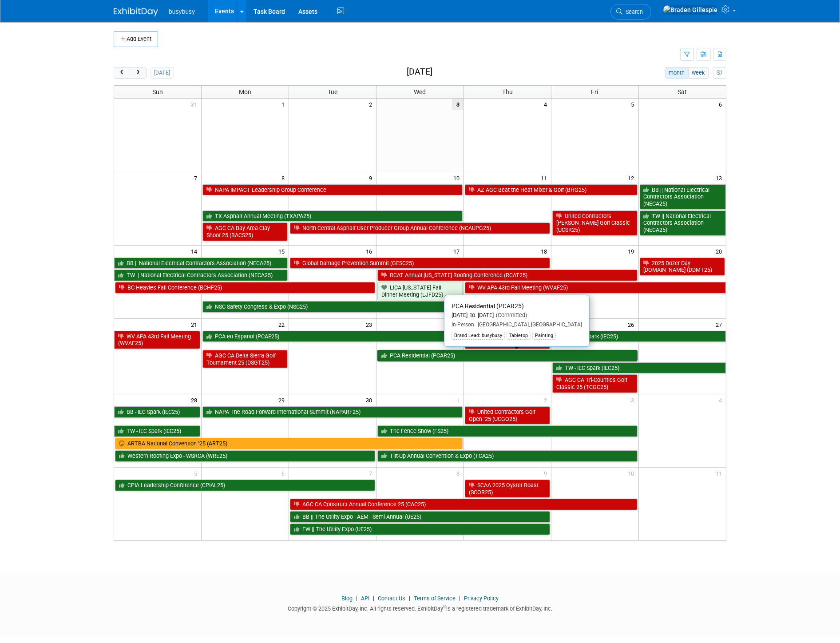 The height and width of the screenshot is (643, 840). Describe the element at coordinates (633, 324) in the screenshot. I see `span: 26` at that location.